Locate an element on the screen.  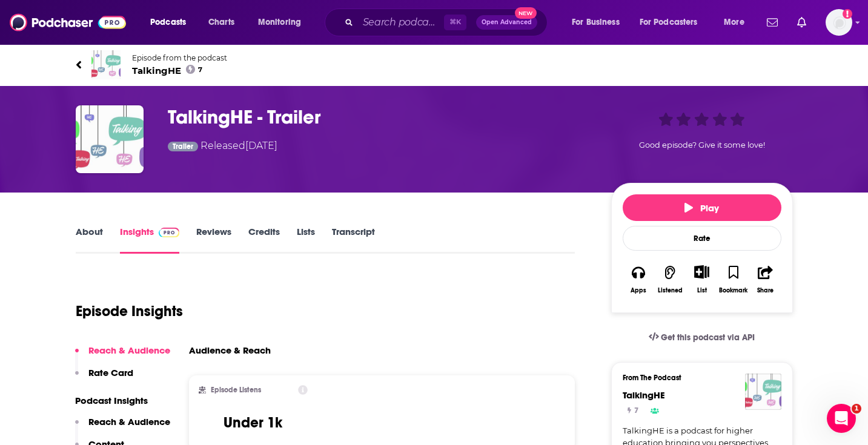
div: Apps is located at coordinates (639, 290).